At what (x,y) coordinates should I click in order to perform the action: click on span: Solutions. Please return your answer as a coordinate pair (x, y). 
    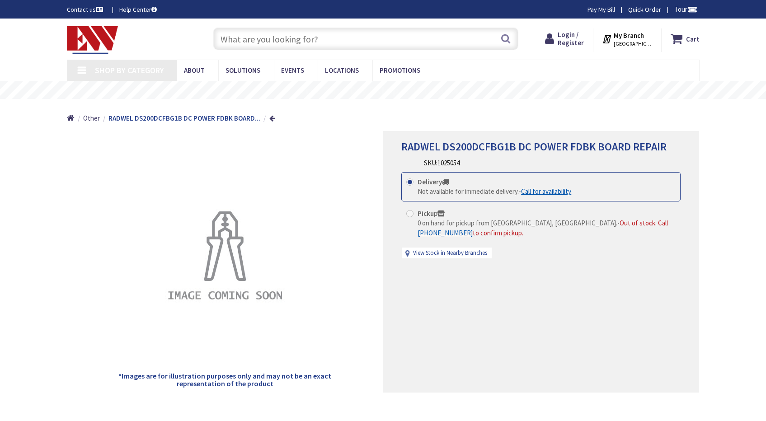
    Looking at the image, I should click on (243, 70).